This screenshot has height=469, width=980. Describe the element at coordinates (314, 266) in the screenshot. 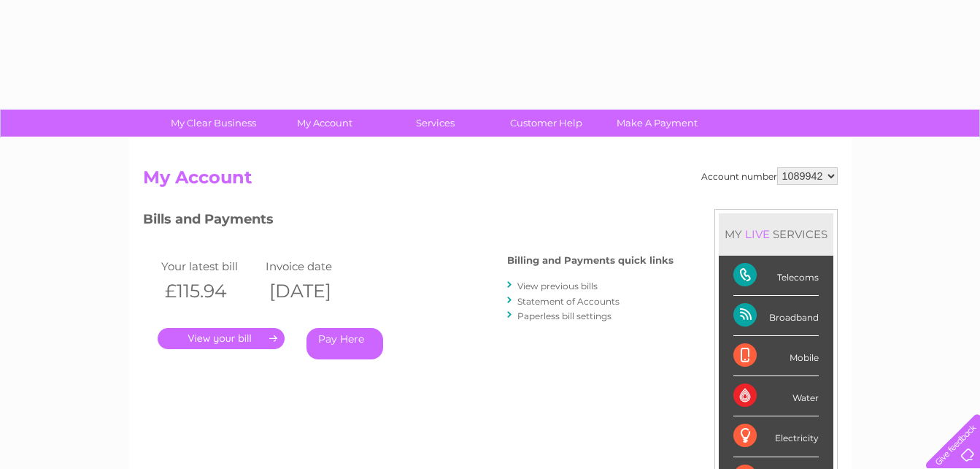

I see `td: Invoice date` at that location.